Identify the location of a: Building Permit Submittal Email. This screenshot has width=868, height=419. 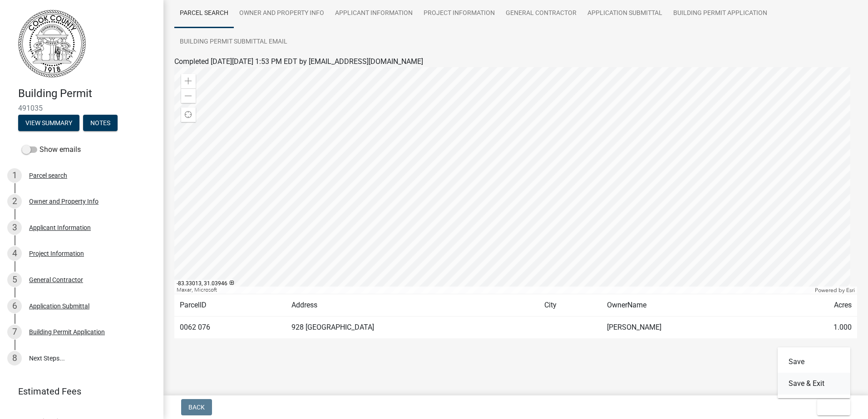
(233, 42).